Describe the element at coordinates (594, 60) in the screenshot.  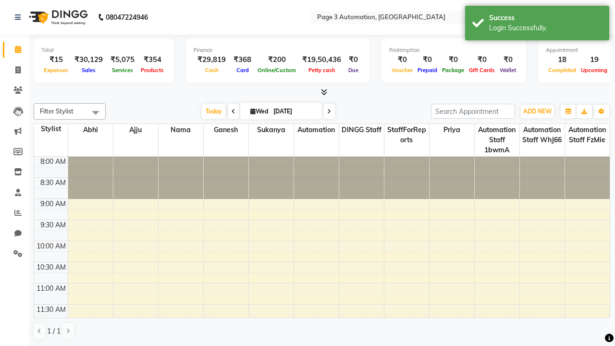
I see `div: 19` at that location.